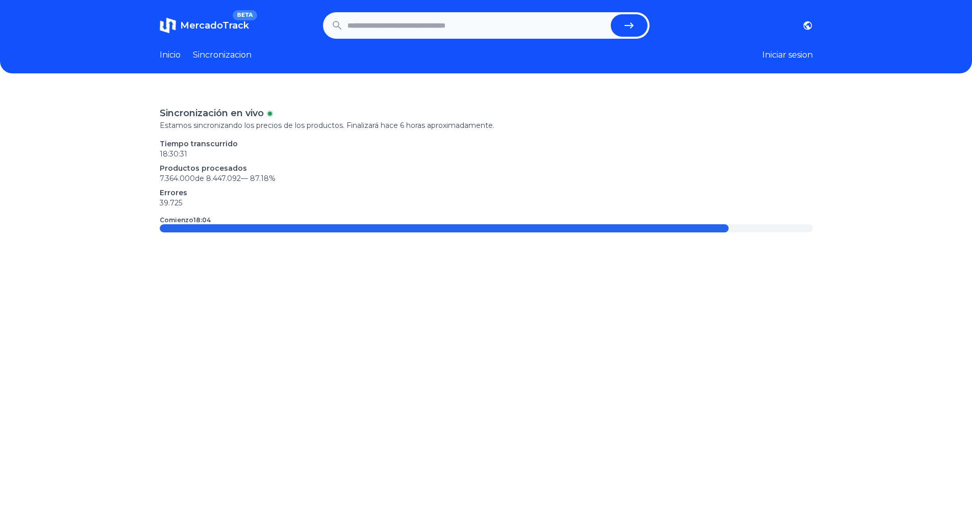  Describe the element at coordinates (212, 113) in the screenshot. I see `p: Sincronización en vivo` at that location.